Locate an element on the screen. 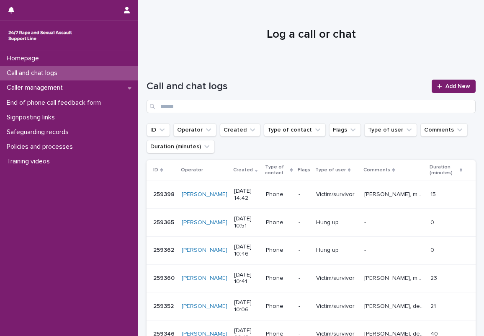 The image size is (484, 336). p: 21 is located at coordinates (434, 305).